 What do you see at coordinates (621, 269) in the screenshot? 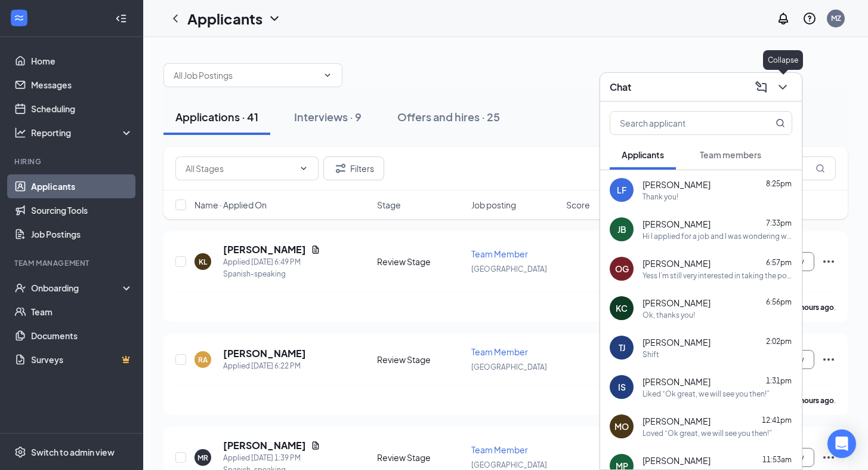
I see `div: OG` at bounding box center [621, 269].